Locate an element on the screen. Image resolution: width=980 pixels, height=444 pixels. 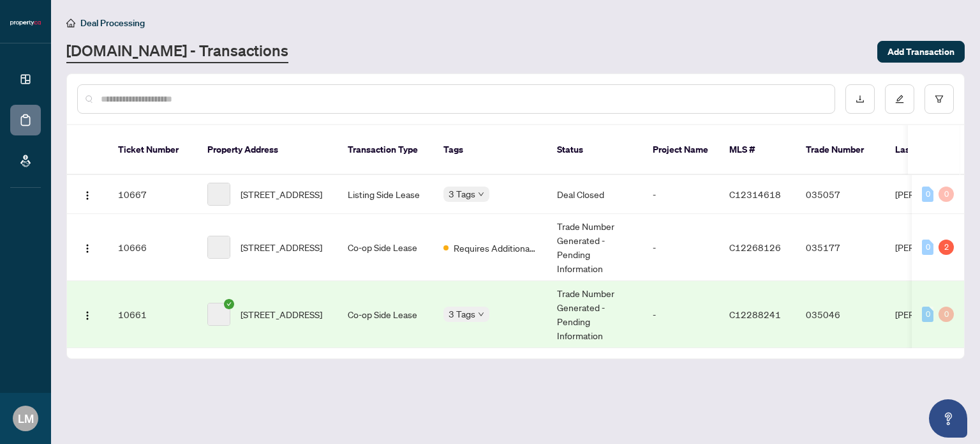
span: LM is located at coordinates (26, 418).